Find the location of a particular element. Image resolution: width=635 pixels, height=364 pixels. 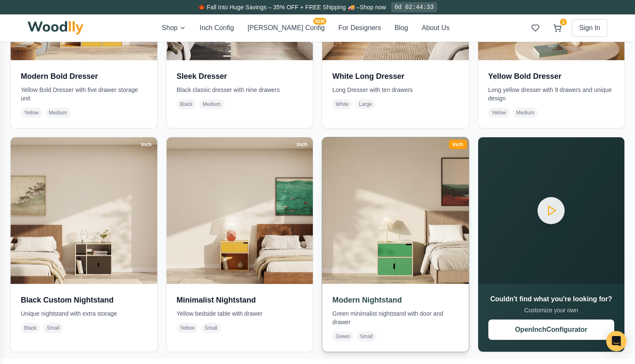

p: Long Dresser with ten drawers is located at coordinates (395, 90).